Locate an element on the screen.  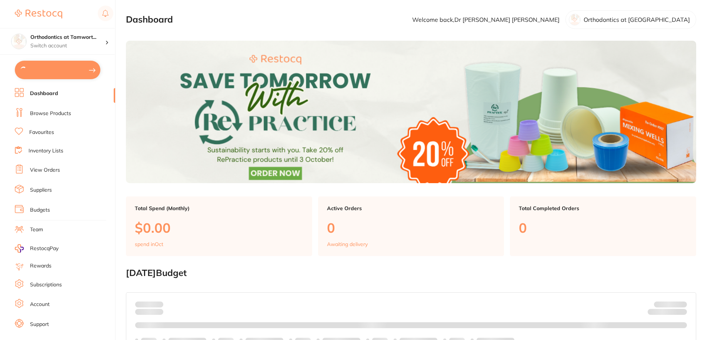
p: month is located at coordinates (149, 312).